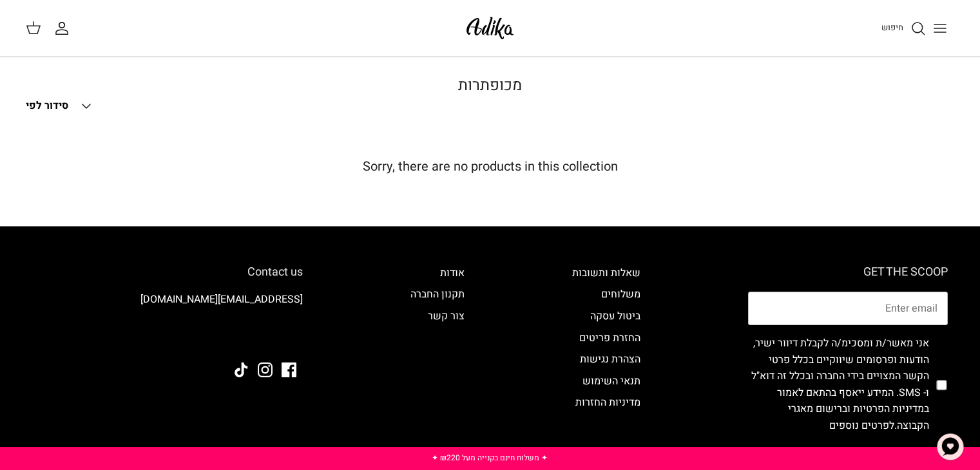  What do you see at coordinates (940, 29) in the screenshot?
I see `button: Toggle menu` at bounding box center [940, 29].